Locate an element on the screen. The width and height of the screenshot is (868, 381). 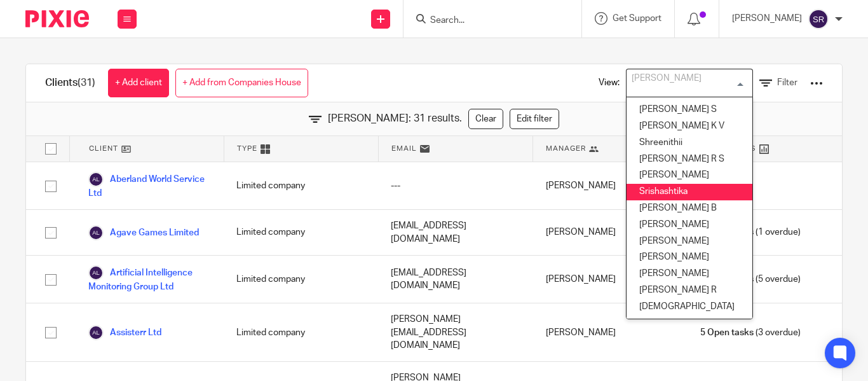
a: + Add client is located at coordinates (138, 83).